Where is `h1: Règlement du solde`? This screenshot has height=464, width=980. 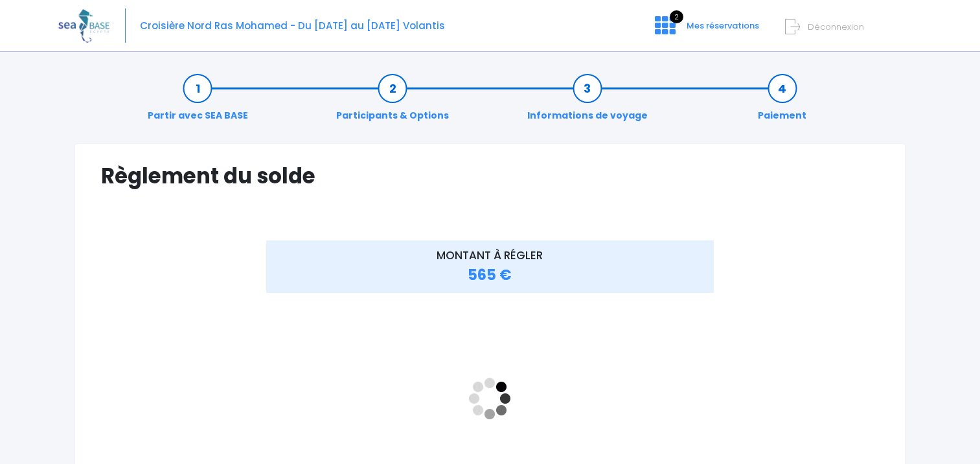
h1: Règlement du solde is located at coordinates (490, 175).